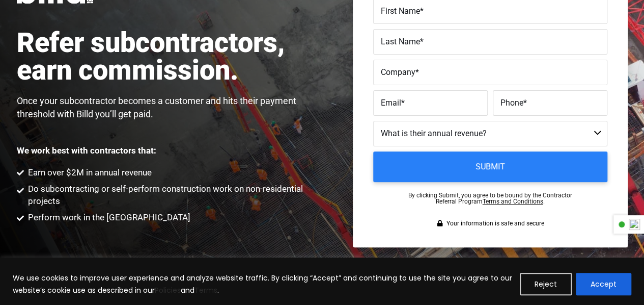  Describe the element at coordinates (494, 224) in the screenshot. I see `span: Your information is safe and secure` at that location.